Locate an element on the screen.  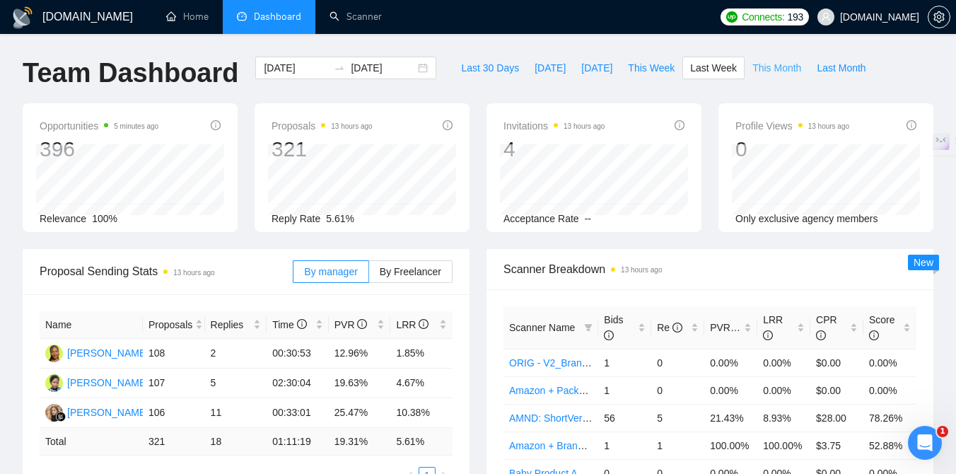
td: 11 is located at coordinates (236, 413).